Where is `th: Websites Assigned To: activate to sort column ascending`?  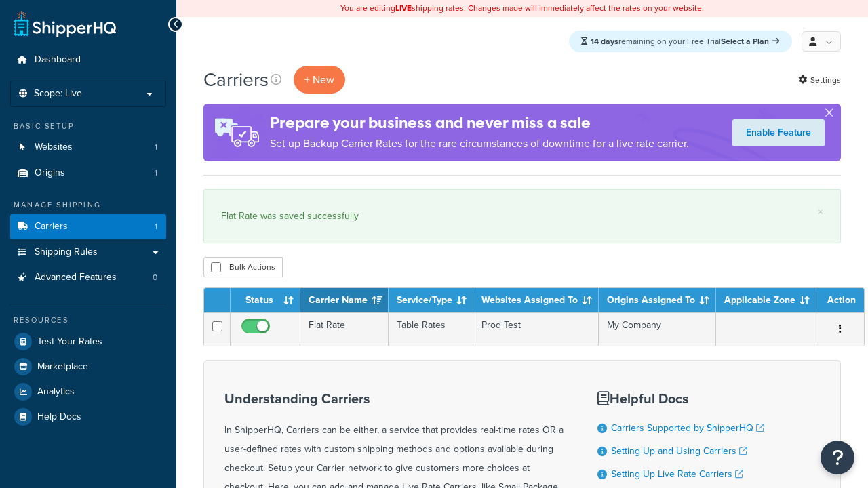 th: Websites Assigned To: activate to sort column ascending is located at coordinates (536, 301).